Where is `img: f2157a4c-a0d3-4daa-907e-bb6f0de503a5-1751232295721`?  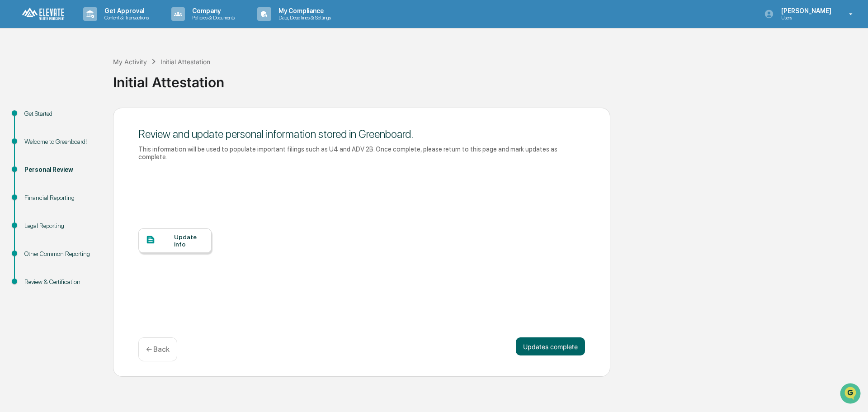 img: f2157a4c-a0d3-4daa-907e-bb6f0de503a5-1751232295721 is located at coordinates (12, 12).